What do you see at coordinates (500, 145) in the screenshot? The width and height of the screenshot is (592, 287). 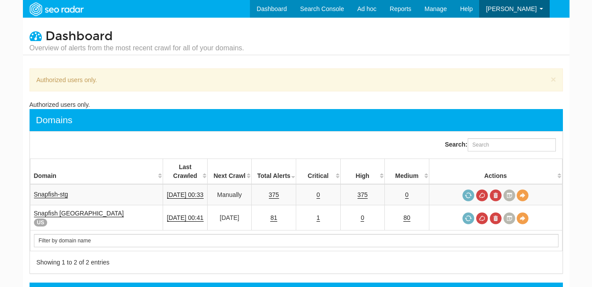 I see `label: Search:` at bounding box center [500, 145].